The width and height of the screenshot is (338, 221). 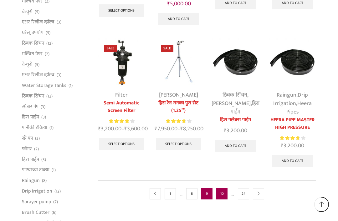 What do you see at coordinates (122, 11) in the screenshot?
I see `a: Select options for “Heera Lateral Joiners”` at bounding box center [122, 11].